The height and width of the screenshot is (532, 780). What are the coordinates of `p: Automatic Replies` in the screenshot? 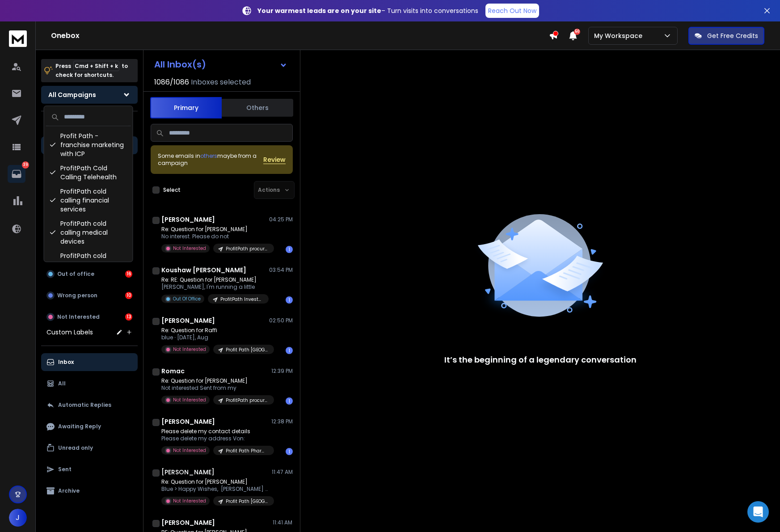 It's located at (85, 405).